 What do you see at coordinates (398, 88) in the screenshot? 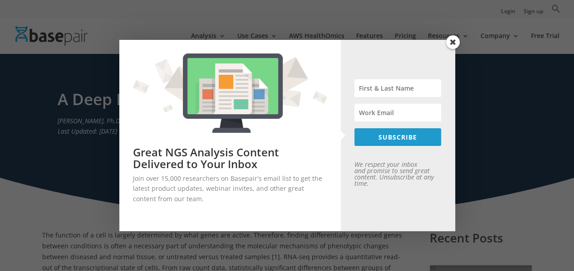
I see `input: First & Last Name` at bounding box center [398, 88].